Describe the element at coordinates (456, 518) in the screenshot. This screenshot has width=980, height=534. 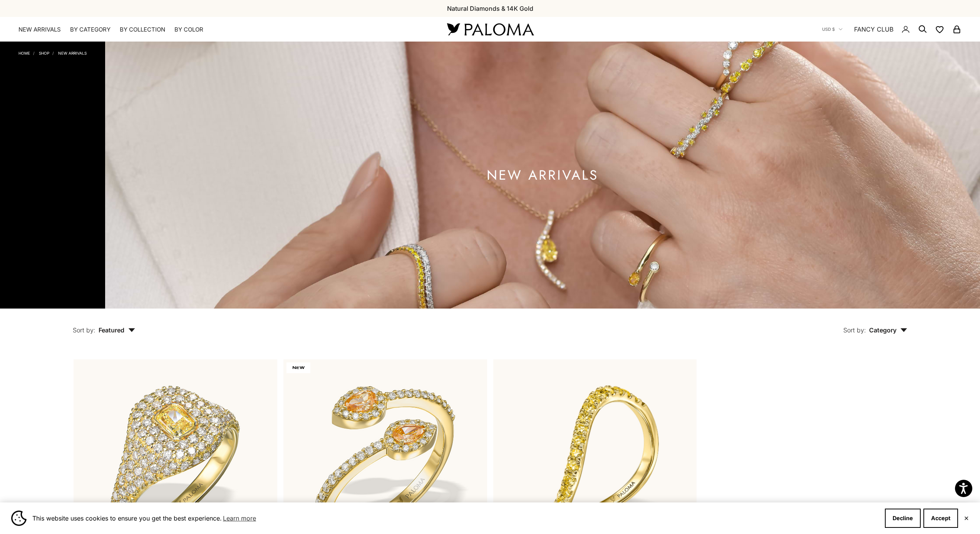
I see `span: This website uses cookies to ensure you get the best experience.` at that location.